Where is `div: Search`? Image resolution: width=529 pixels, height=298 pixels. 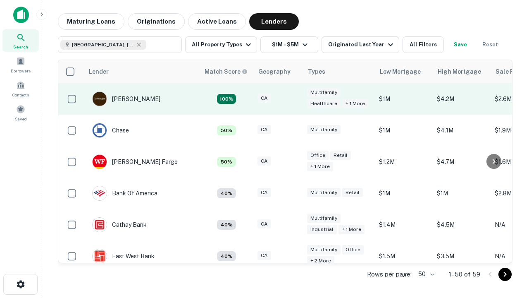
div: Search is located at coordinates (21, 41).